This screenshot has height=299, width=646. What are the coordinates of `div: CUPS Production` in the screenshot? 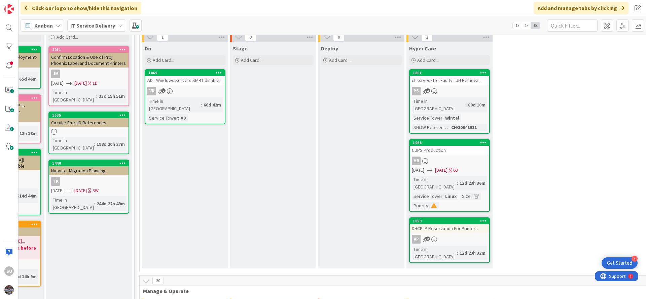 It's located at (449, 150).